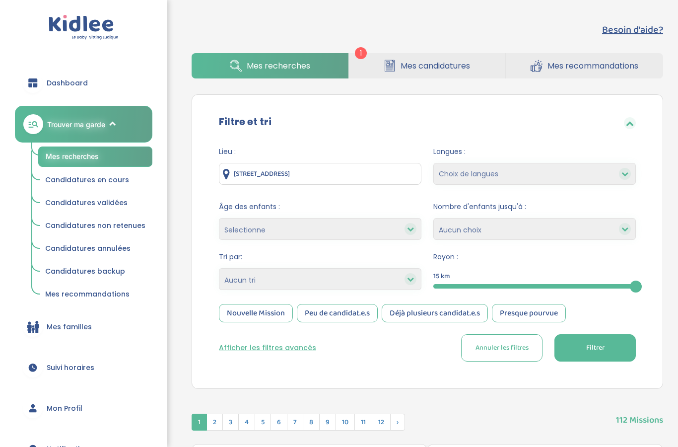 The image size is (678, 447). I want to click on span: 4, so click(247, 422).